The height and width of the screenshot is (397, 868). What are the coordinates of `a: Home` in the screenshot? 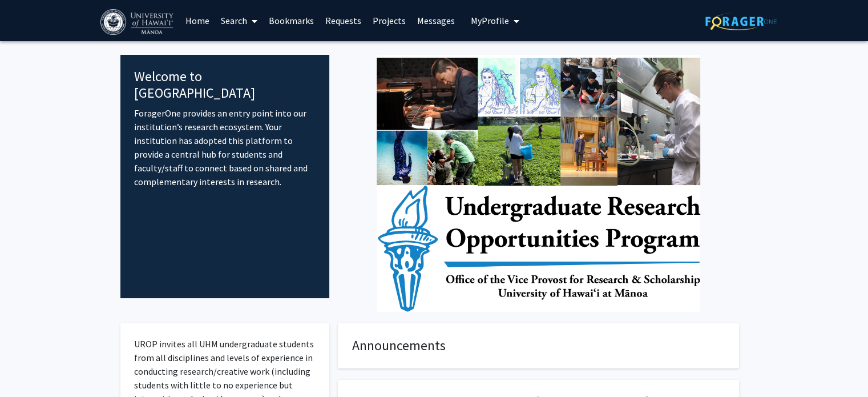 It's located at (198, 20).